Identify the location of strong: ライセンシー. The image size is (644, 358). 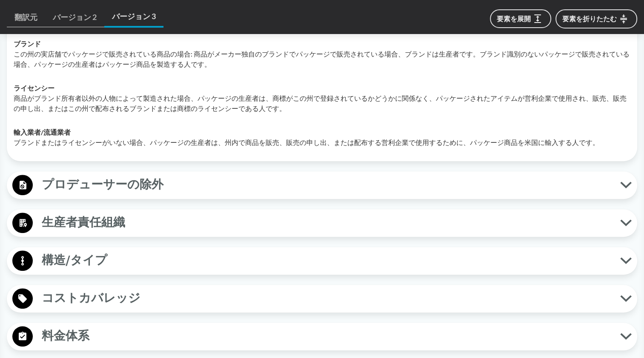
(34, 88).